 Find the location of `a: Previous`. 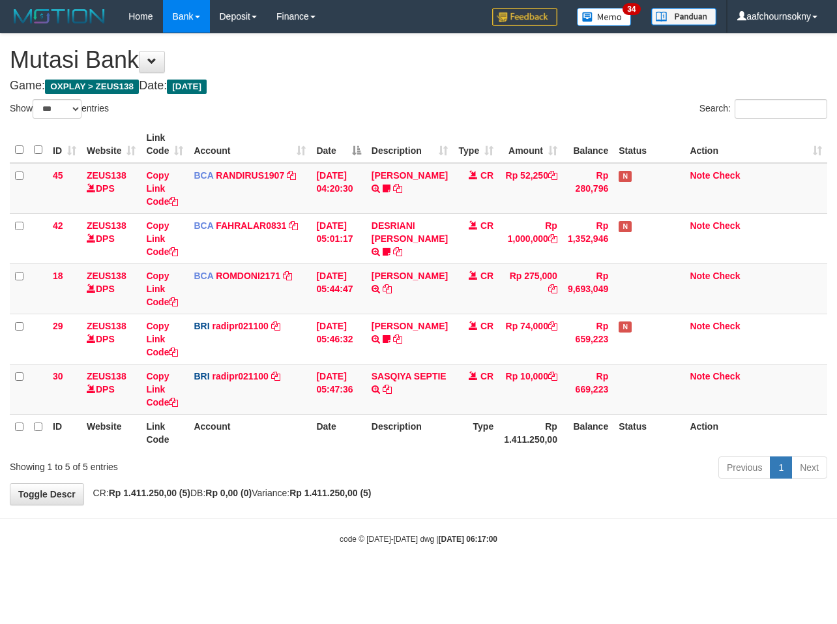

a: Previous is located at coordinates (745, 467).